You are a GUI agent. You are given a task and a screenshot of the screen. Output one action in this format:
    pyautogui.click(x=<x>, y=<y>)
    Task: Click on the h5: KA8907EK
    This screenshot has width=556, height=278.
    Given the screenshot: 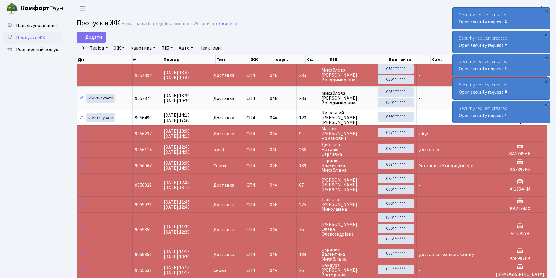 What is the action you would take?
    pyautogui.click(x=520, y=259)
    